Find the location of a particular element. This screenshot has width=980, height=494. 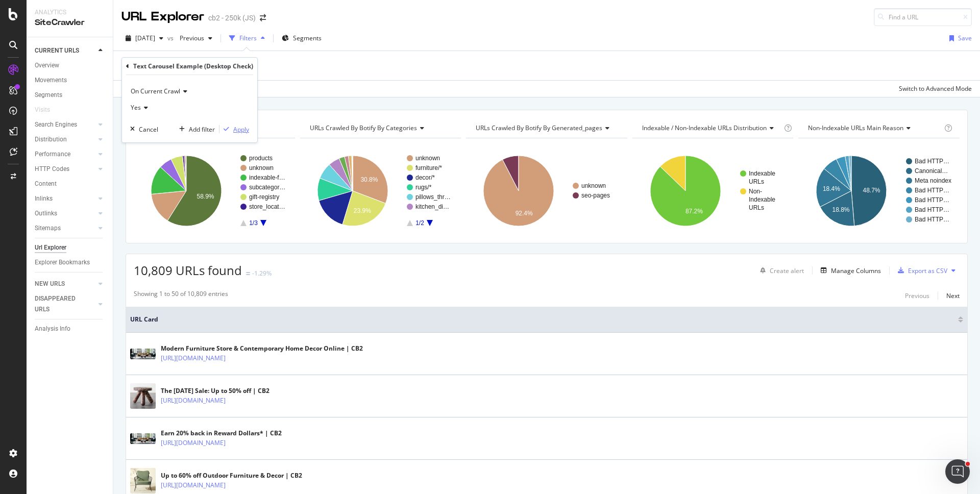

div: Showing 1 to 50 of 10,809 entries is located at coordinates (181, 295).